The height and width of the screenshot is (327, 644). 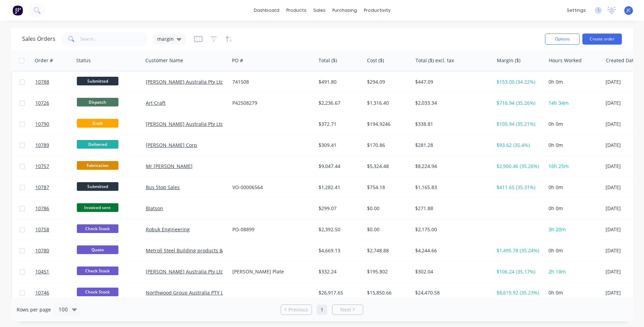 I want to click on div: $299.07, so click(x=339, y=208).